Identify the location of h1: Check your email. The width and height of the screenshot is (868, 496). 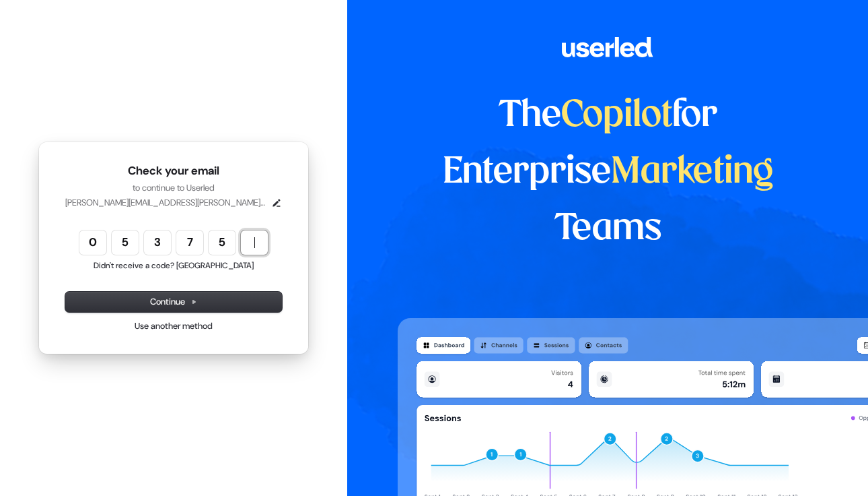
(174, 171).